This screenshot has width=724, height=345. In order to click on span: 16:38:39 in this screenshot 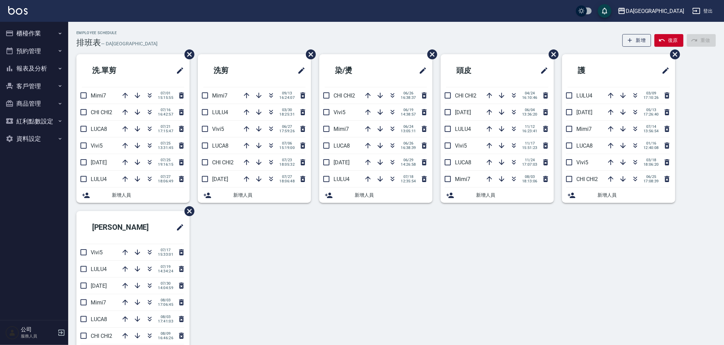, I will do `click(408, 148)`.